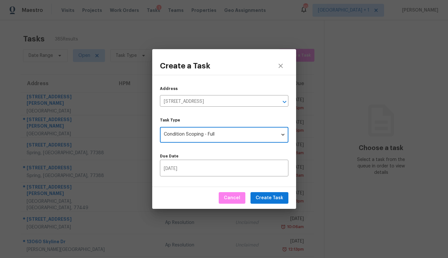 This screenshot has height=258, width=448. Describe the element at coordinates (215, 101) in the screenshot. I see `input: Search by address` at that location.